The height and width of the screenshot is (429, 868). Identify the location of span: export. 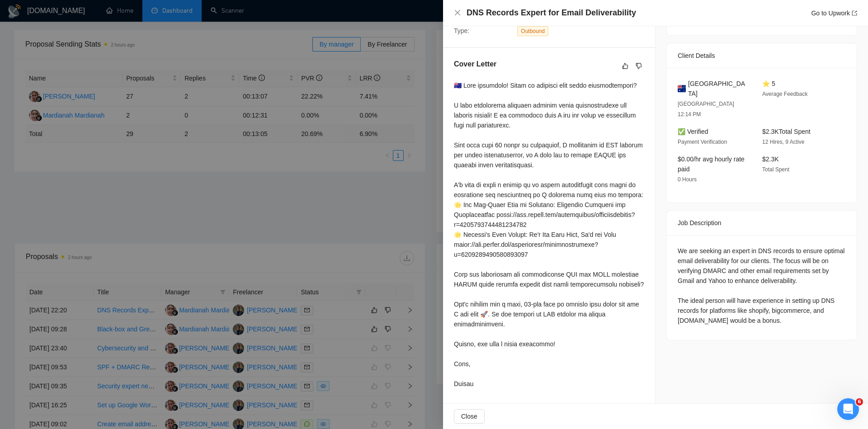
(854, 14).